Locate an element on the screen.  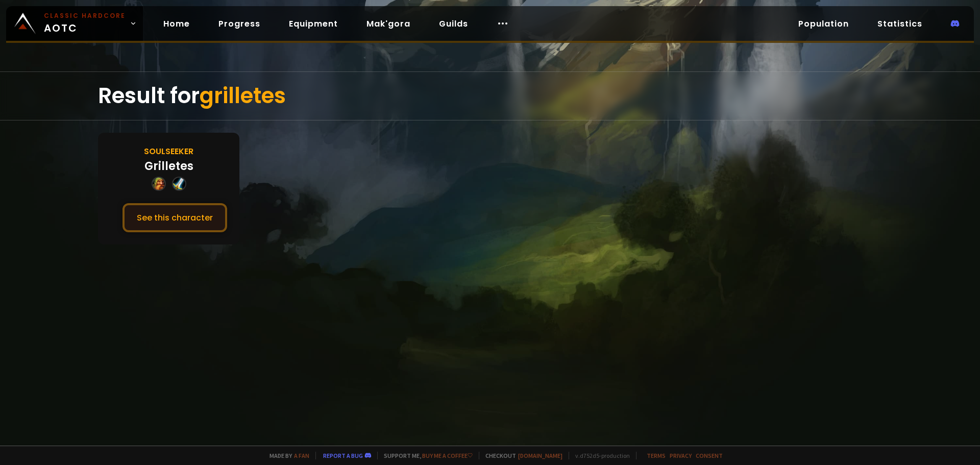
a: Consent is located at coordinates (709, 455).